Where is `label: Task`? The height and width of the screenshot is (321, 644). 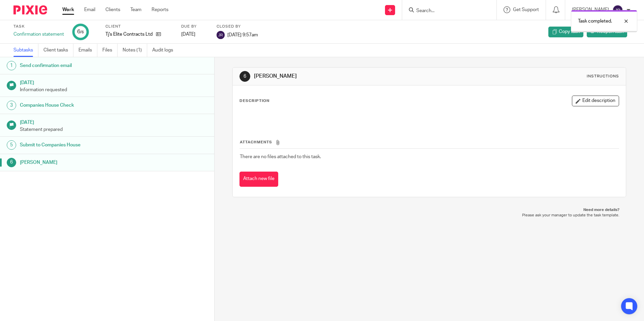
label: Task is located at coordinates (39, 26).